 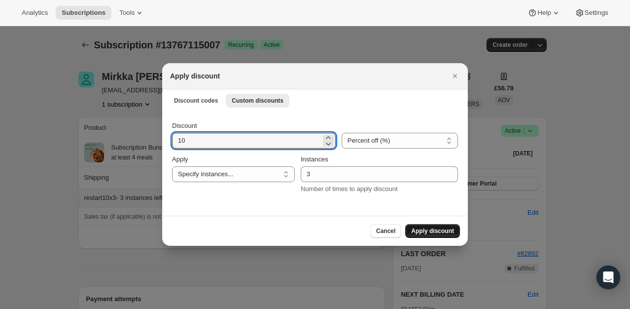 What do you see at coordinates (432, 231) in the screenshot?
I see `span: Apply discount` at bounding box center [432, 231].